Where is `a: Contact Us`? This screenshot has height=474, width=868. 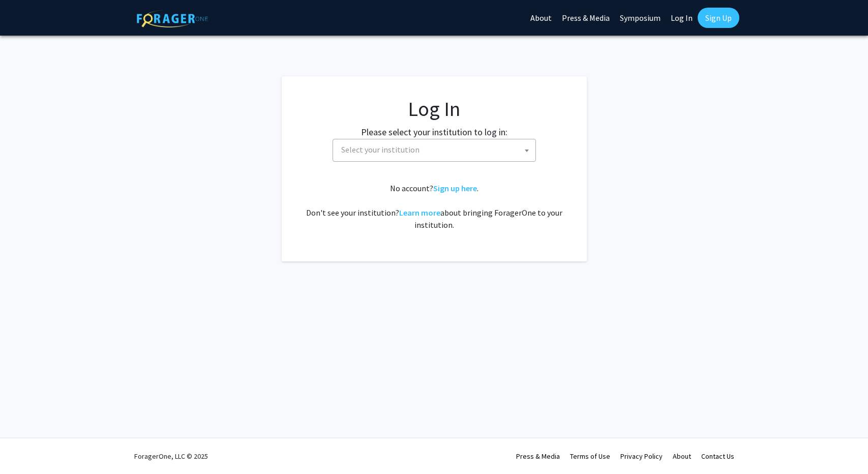 a: Contact Us is located at coordinates (718, 456).